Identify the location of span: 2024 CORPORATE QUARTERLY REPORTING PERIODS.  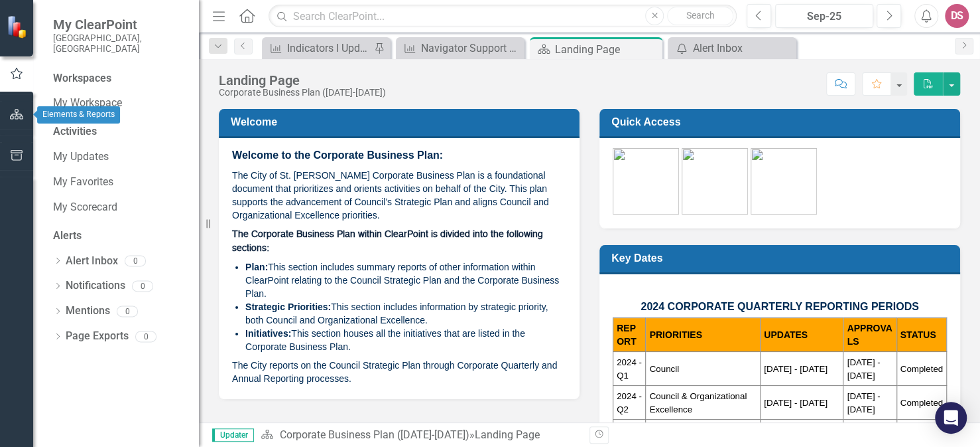
(779, 306).